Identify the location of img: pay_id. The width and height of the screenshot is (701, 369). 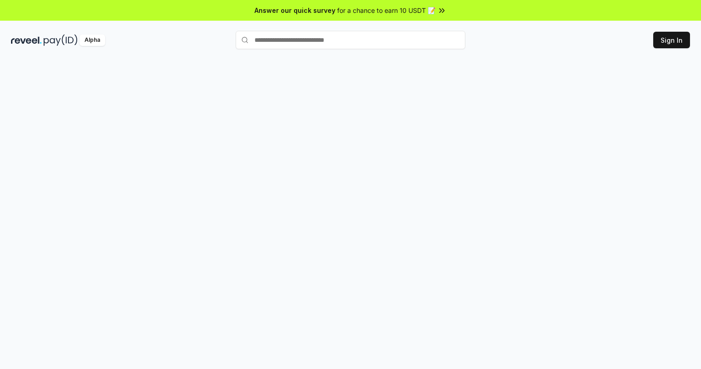
(61, 40).